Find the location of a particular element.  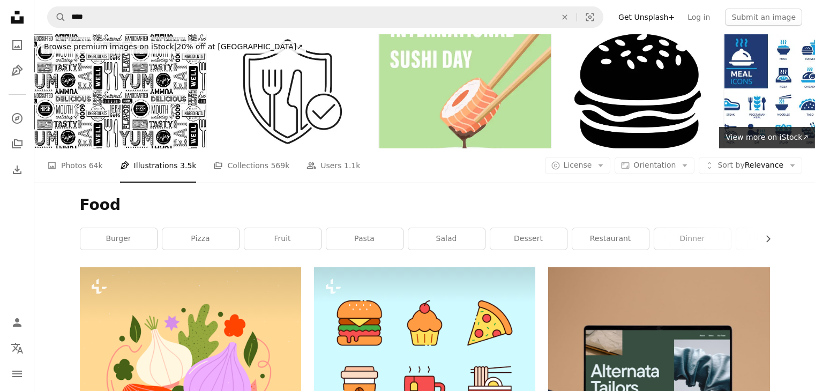

a: pizza is located at coordinates (200, 239).